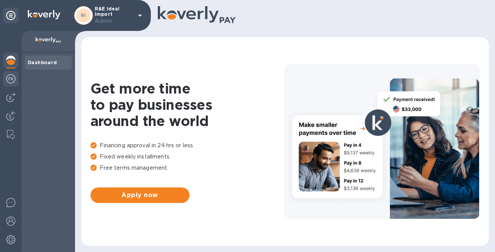 The width and height of the screenshot is (495, 252). Describe the element at coordinates (11, 15) in the screenshot. I see `div: Unpin categories` at that location.